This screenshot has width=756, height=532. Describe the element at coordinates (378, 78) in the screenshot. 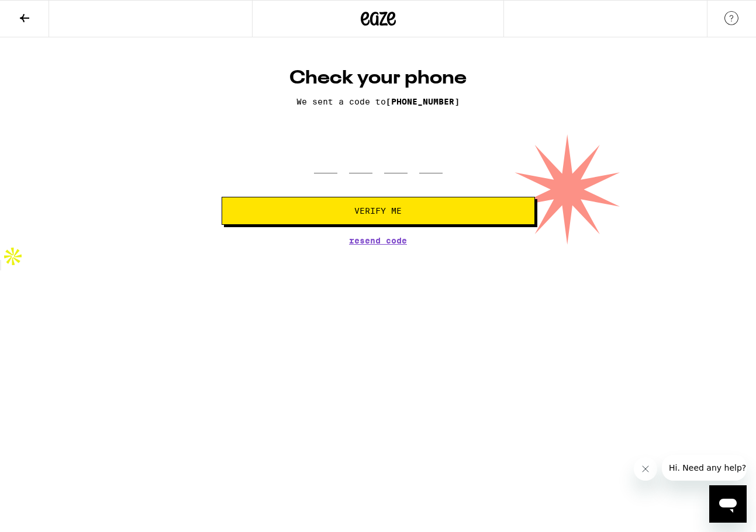

I see `h1: Check your phone` at that location.